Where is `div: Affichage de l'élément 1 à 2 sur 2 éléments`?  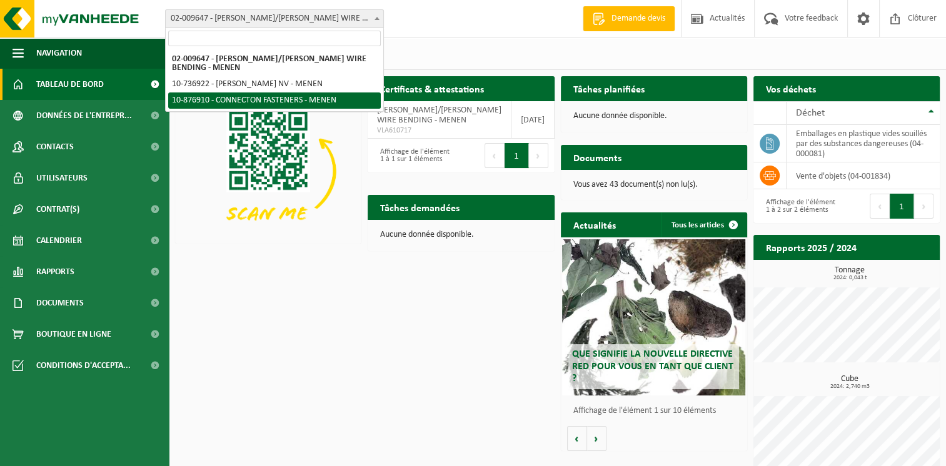 div: Affichage de l'élément 1 à 2 sur 2 éléments is located at coordinates (799, 206).